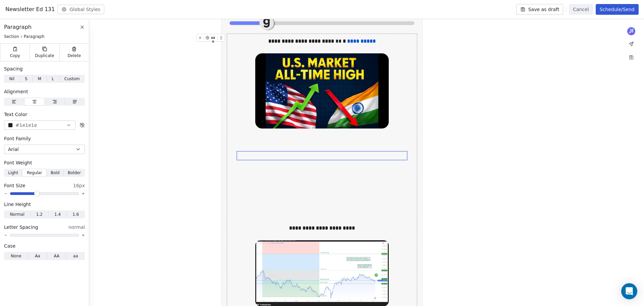  Describe the element at coordinates (74, 56) in the screenshot. I see `span: Delete` at that location.